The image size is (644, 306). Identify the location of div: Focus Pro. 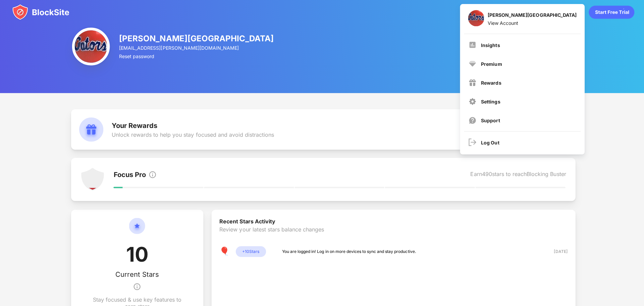
(129, 175).